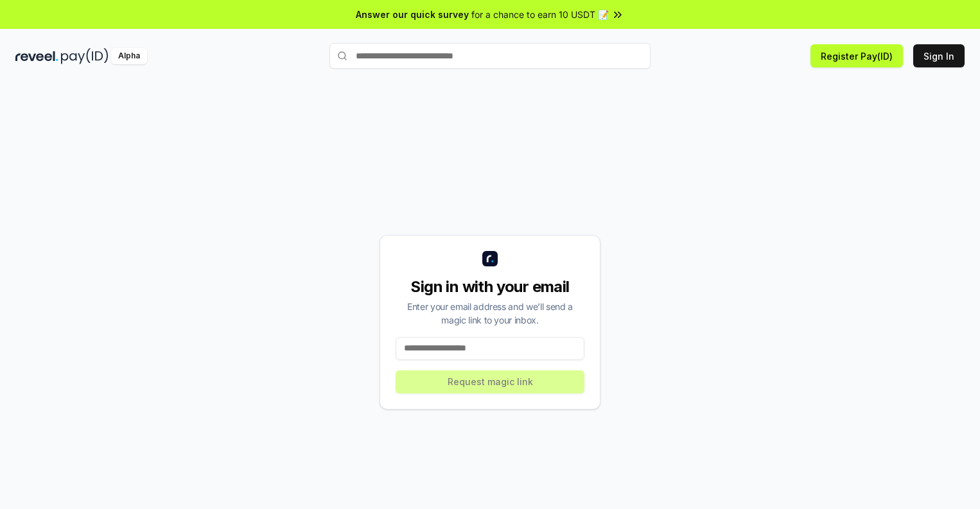 The width and height of the screenshot is (980, 509). Describe the element at coordinates (412, 14) in the screenshot. I see `span: Answer our quick survey` at that location.